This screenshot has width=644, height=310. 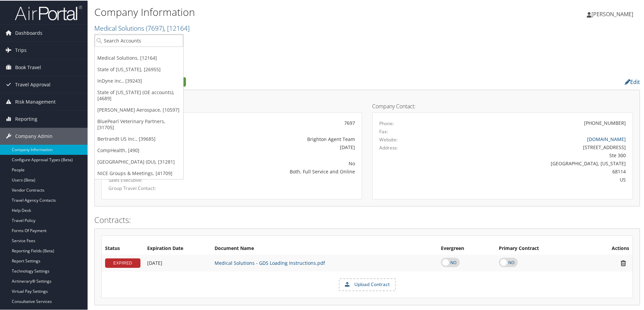 What do you see at coordinates (383, 131) in the screenshot?
I see `label: Fax:` at bounding box center [383, 131].